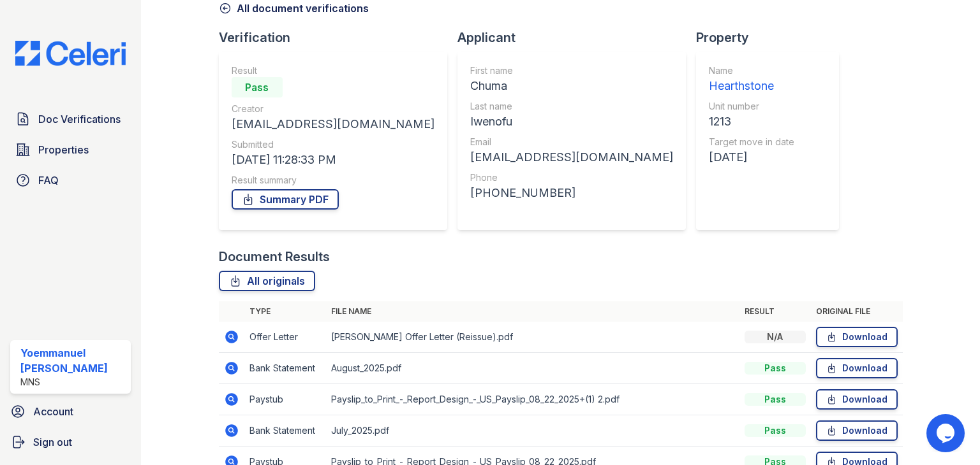 Image resolution: width=980 pixels, height=465 pixels. I want to click on td: Offer Letter, so click(285, 337).